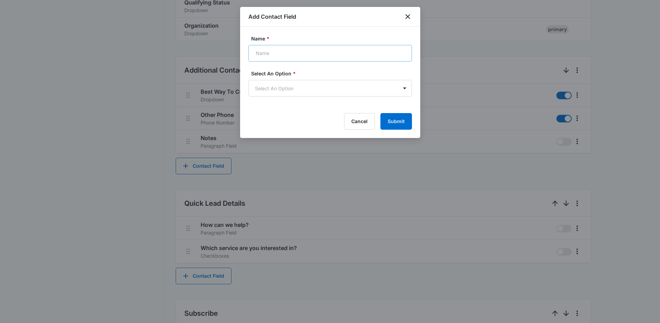 The height and width of the screenshot is (323, 660). What do you see at coordinates (407, 17) in the screenshot?
I see `button: close` at bounding box center [407, 17].